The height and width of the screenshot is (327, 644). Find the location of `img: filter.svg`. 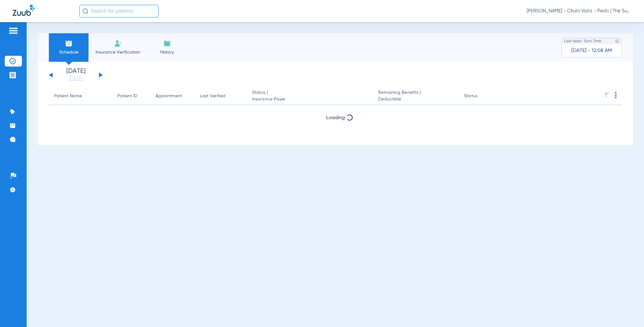

img: filter.svg is located at coordinates (606, 95).